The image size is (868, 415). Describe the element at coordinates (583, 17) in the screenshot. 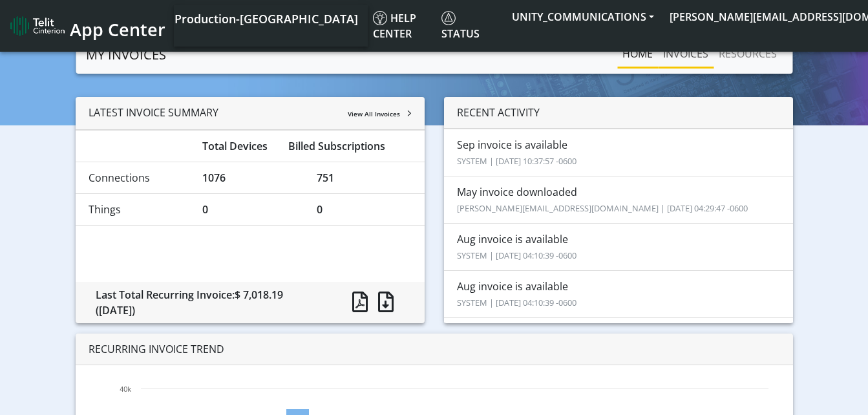

I see `button: UNITY_COMMUNICATIONS` at that location.